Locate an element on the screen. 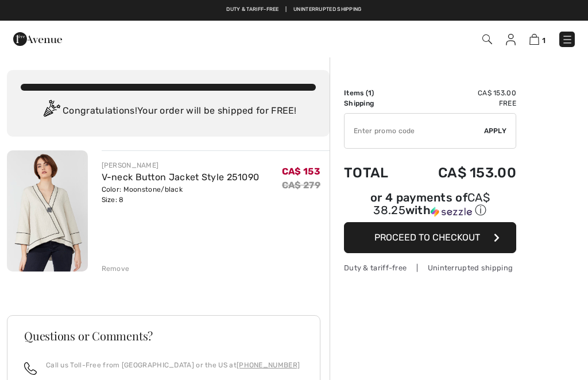 This screenshot has width=588, height=380. img: My Info is located at coordinates (510, 40).